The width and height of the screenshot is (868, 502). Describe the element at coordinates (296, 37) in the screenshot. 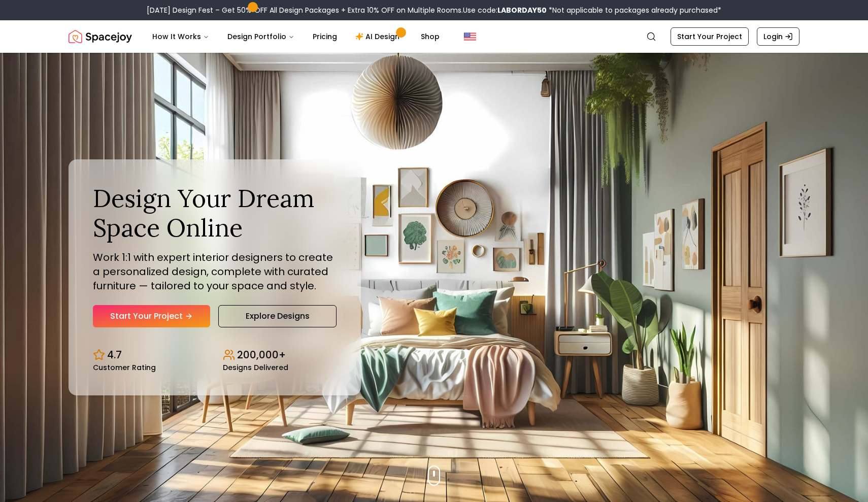

I see `nav: Main` at that location.